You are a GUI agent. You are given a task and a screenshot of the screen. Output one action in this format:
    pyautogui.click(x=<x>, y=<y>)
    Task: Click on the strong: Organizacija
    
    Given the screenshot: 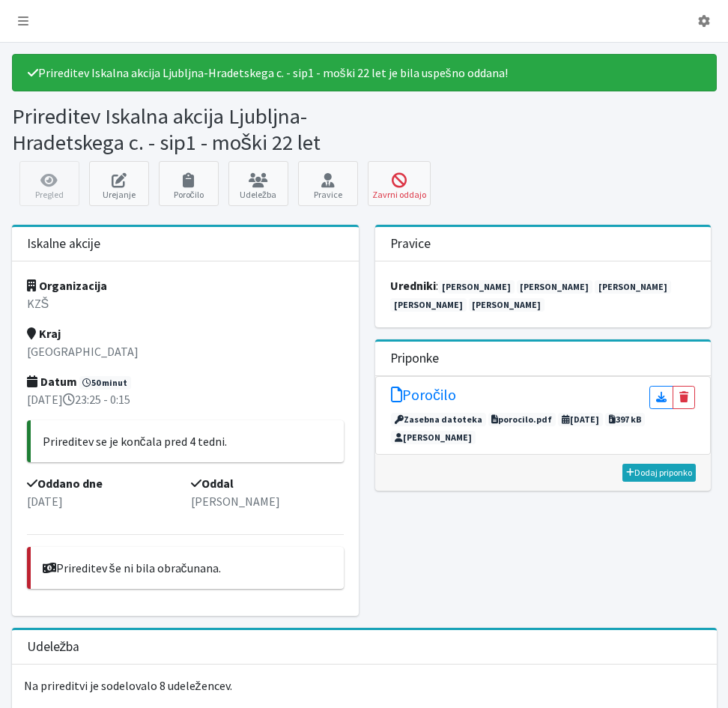 What is the action you would take?
    pyautogui.click(x=67, y=285)
    